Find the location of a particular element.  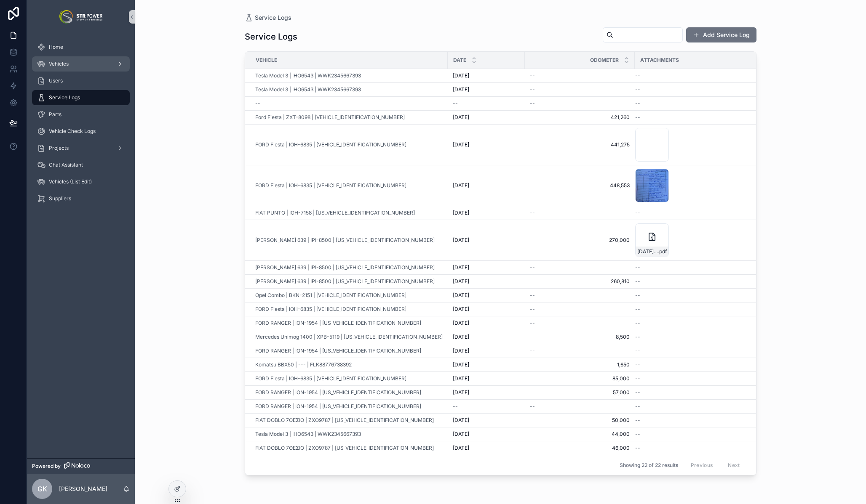

a: Vehicle Check Logs is located at coordinates (81, 131).